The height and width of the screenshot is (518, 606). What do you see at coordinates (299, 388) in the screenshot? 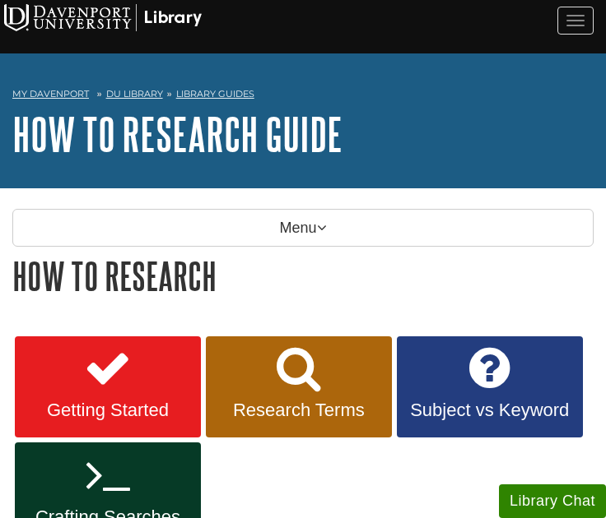
I see `a: Research Terms` at bounding box center [299, 388].